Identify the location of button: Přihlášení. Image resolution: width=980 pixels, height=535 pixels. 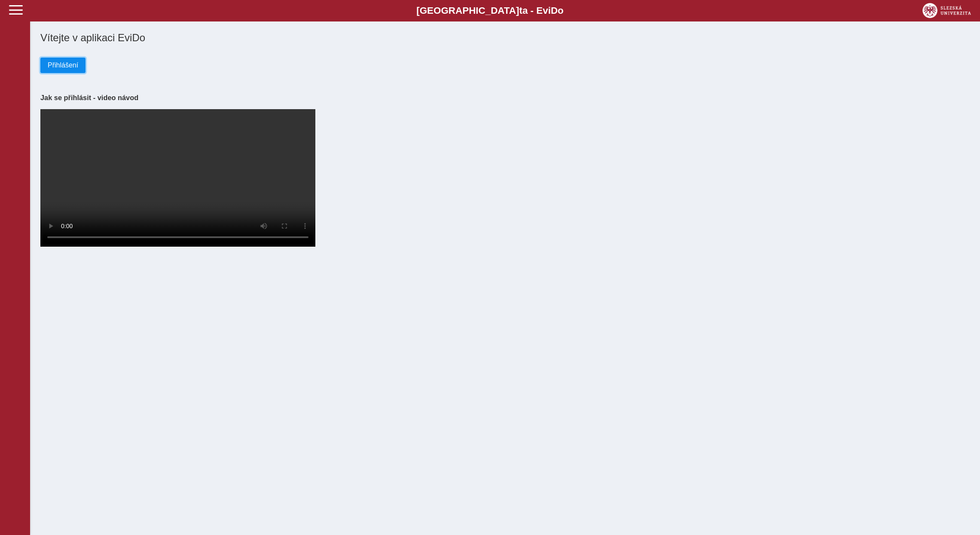
(63, 65).